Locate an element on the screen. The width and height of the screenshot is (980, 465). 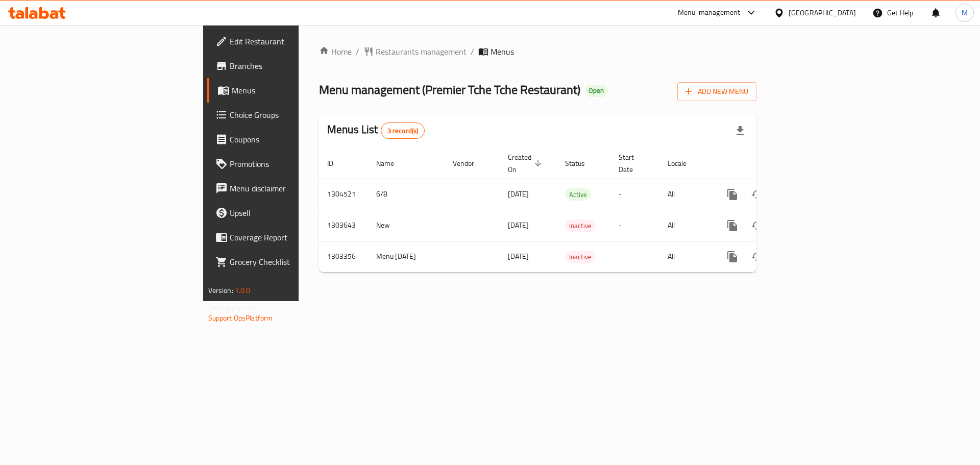
span: Menu management ( Premier Tche Tche Restaurant ) is located at coordinates (450, 89).